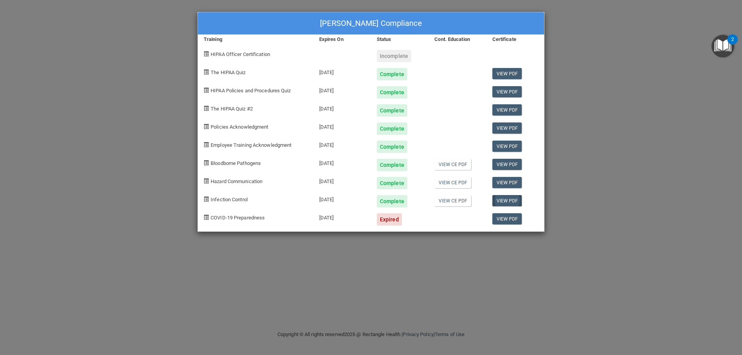 The width and height of the screenshot is (742, 355). I want to click on span: COVID-19 Preparedness, so click(238, 217).